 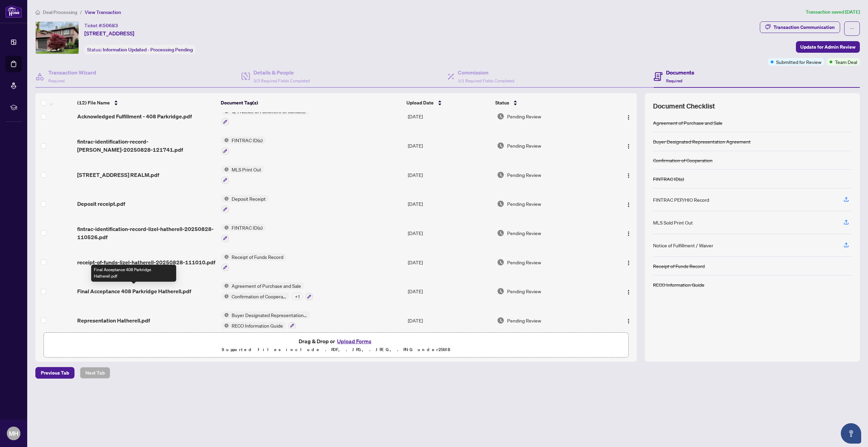 I want to click on span: 1/1 Required Fields Completed, so click(x=487, y=81).